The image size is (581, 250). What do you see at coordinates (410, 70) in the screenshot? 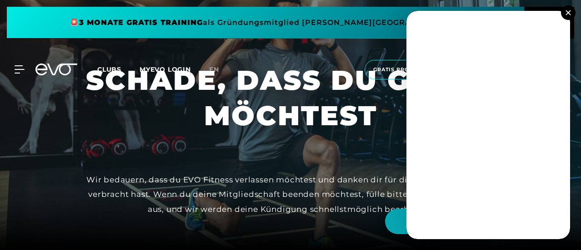
I see `span: Gratis Probetraining` at bounding box center [410, 70].